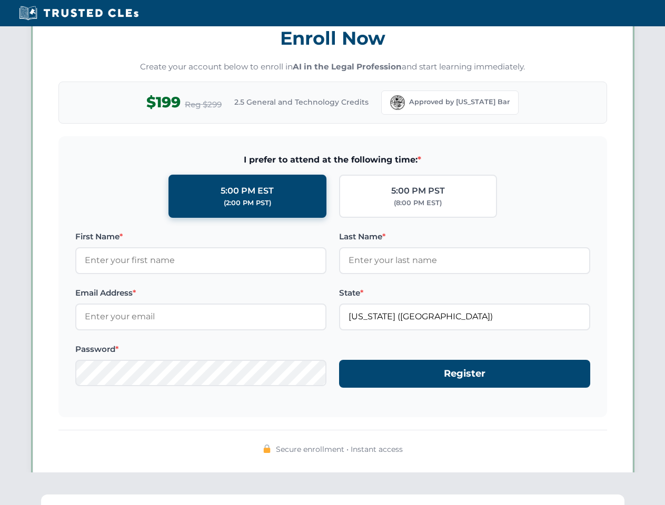 The height and width of the screenshot is (505, 665). Describe the element at coordinates (201, 293) in the screenshot. I see `label: Email Address` at that location.